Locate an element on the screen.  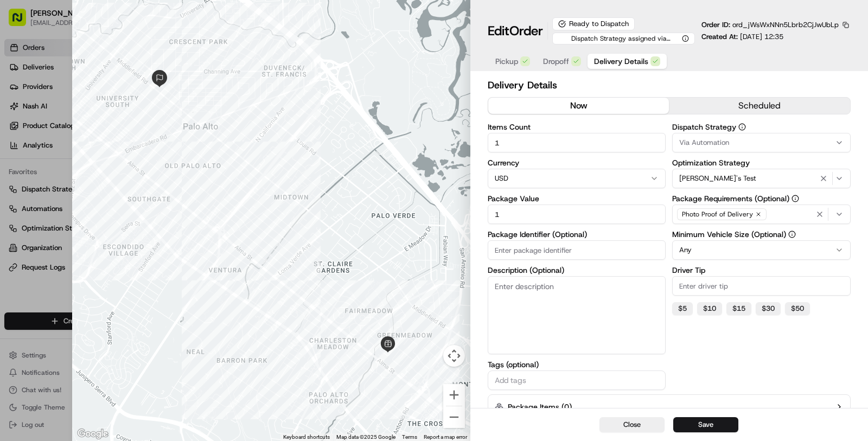
span: Photo Proof of Delivery is located at coordinates (717, 215).